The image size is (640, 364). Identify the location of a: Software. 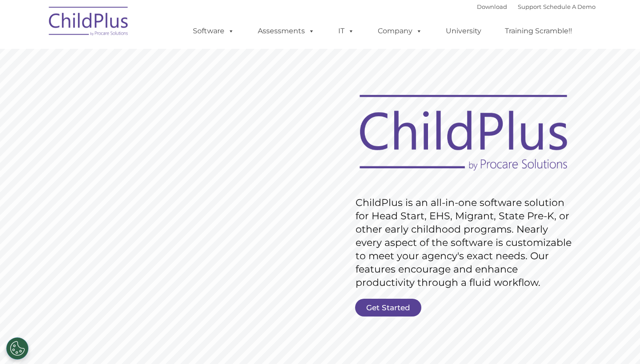
(213, 31).